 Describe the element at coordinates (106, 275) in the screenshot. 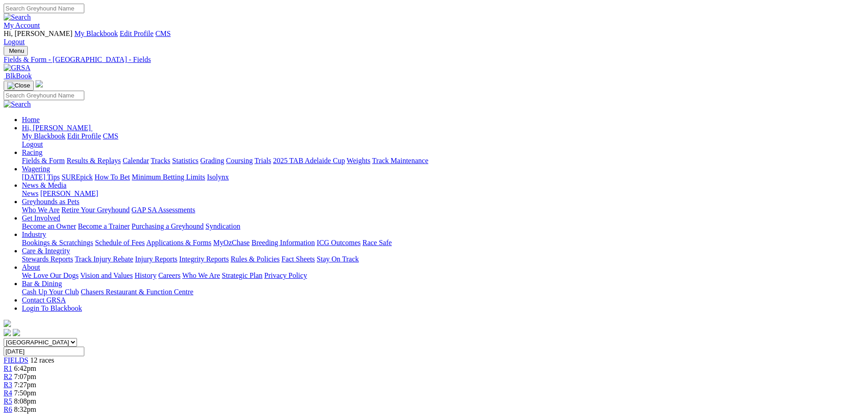

I see `a: Vision and Values` at that location.